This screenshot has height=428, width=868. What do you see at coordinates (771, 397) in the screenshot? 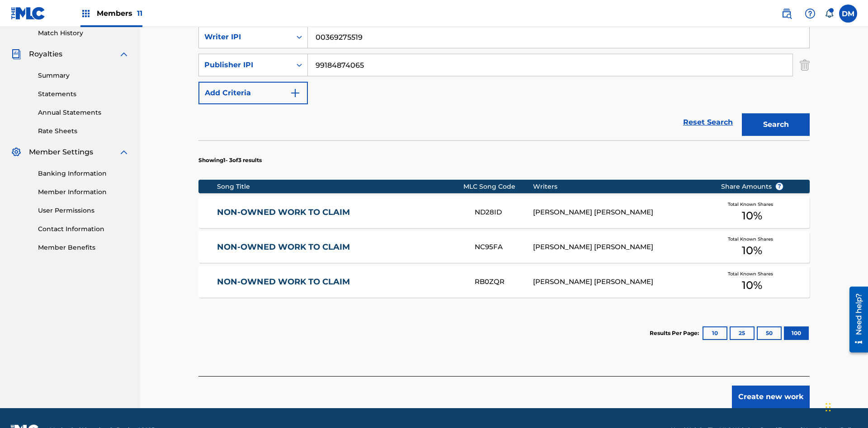
I see `button: Create new work` at bounding box center [771, 397].